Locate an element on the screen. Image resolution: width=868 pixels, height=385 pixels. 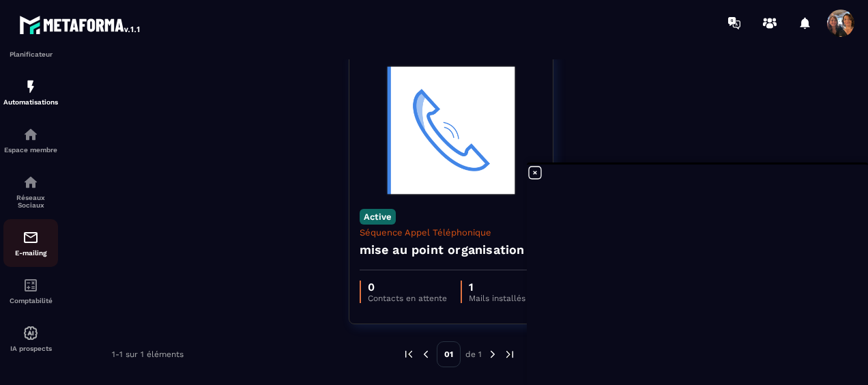
p: Active is located at coordinates (377, 217).